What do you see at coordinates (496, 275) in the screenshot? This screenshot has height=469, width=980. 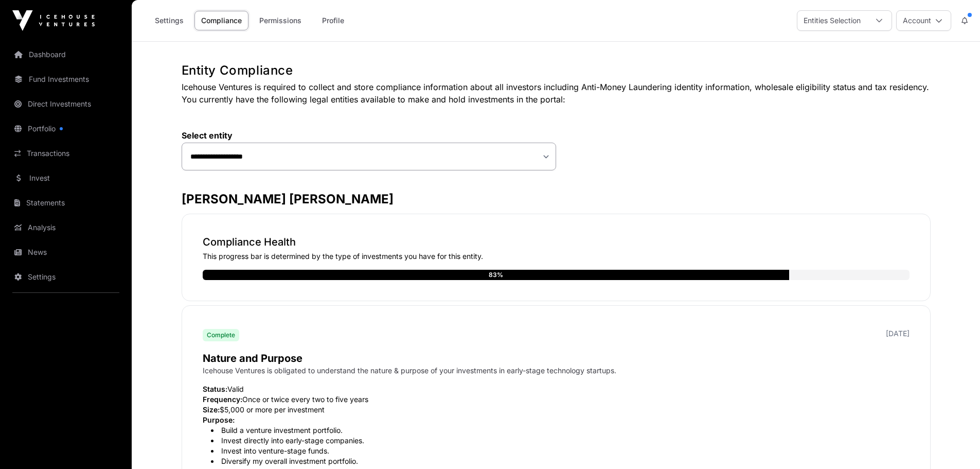 I see `div: 83%` at bounding box center [496, 275].